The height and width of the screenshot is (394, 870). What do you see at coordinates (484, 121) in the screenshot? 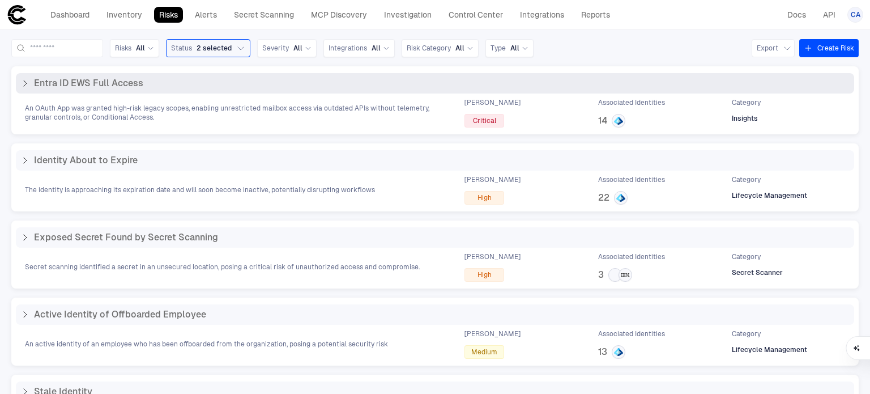
I see `span: Critical` at bounding box center [484, 121].